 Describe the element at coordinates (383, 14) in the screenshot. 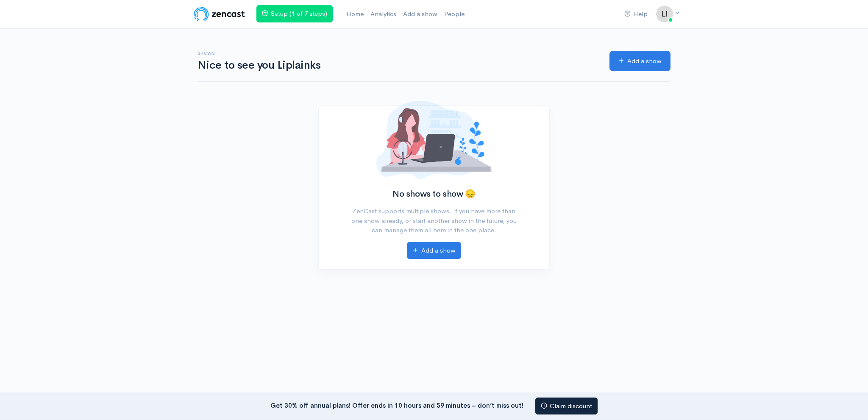

I see `a: Analytics` at that location.